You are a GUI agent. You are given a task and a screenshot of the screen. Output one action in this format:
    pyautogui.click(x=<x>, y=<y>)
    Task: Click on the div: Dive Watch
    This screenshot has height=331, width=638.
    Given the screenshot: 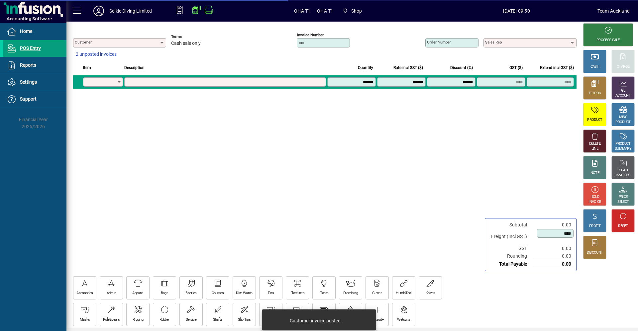 What is the action you would take?
    pyautogui.click(x=244, y=293)
    